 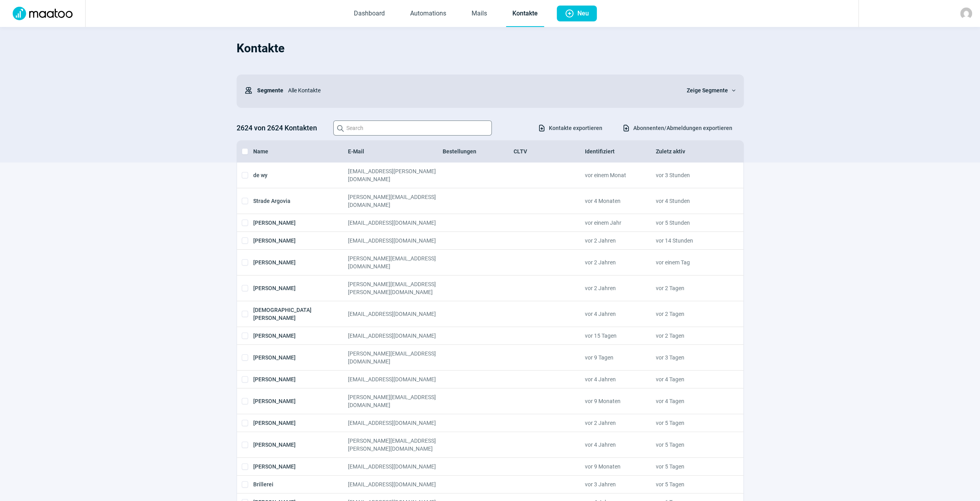 What do you see at coordinates (966, 13) in the screenshot?
I see `img: avatar` at bounding box center [966, 13].